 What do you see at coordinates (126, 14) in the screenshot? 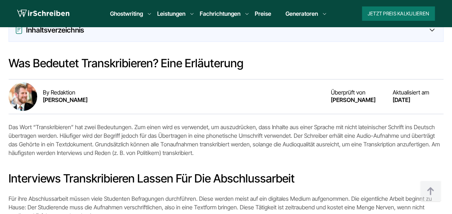
I see `a: Ghostwriting` at bounding box center [126, 14].